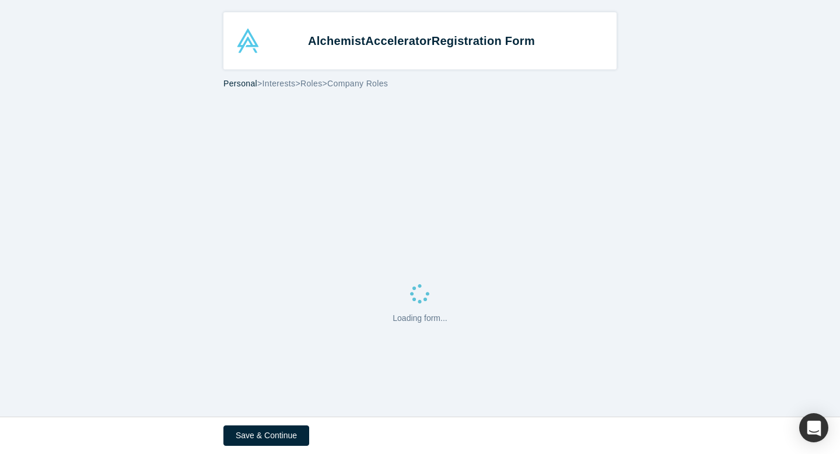 The width and height of the screenshot is (840, 454). Describe the element at coordinates (419, 318) in the screenshot. I see `p: Loading form...` at that location.